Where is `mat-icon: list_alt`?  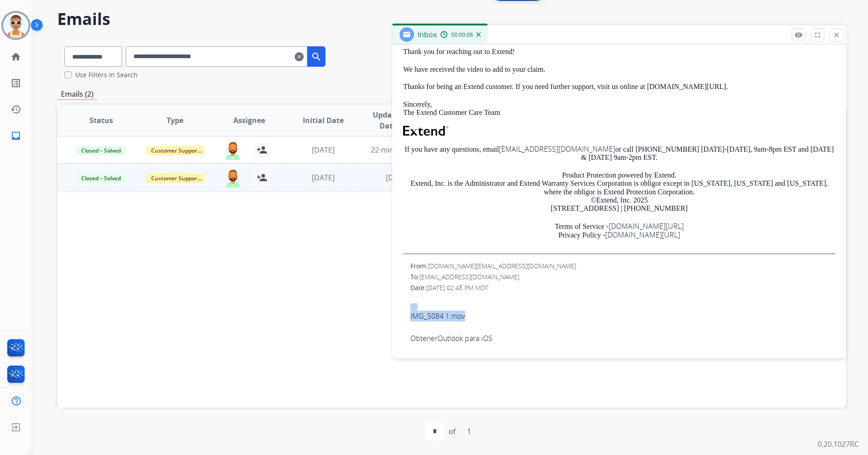
mat-icon: list_alt is located at coordinates (16, 83).